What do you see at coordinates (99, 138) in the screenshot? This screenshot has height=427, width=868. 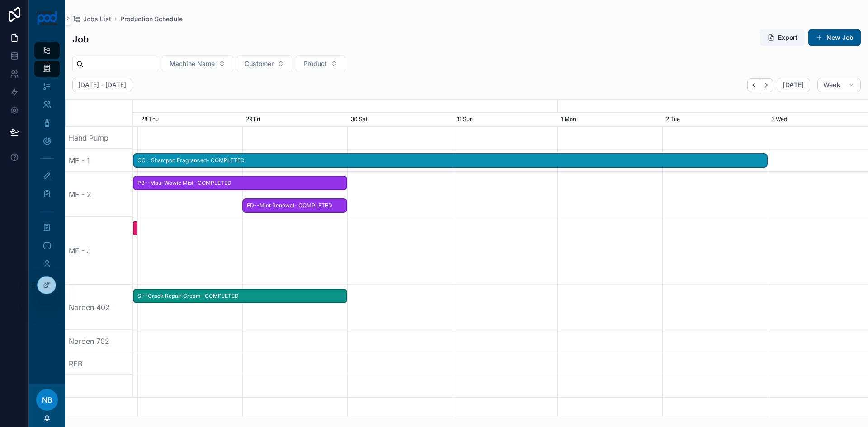 I see `div: Hand Pump` at bounding box center [99, 138].